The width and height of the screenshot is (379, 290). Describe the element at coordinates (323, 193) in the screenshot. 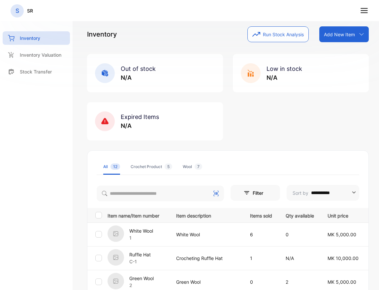

I see `button: Sort by` at that location.